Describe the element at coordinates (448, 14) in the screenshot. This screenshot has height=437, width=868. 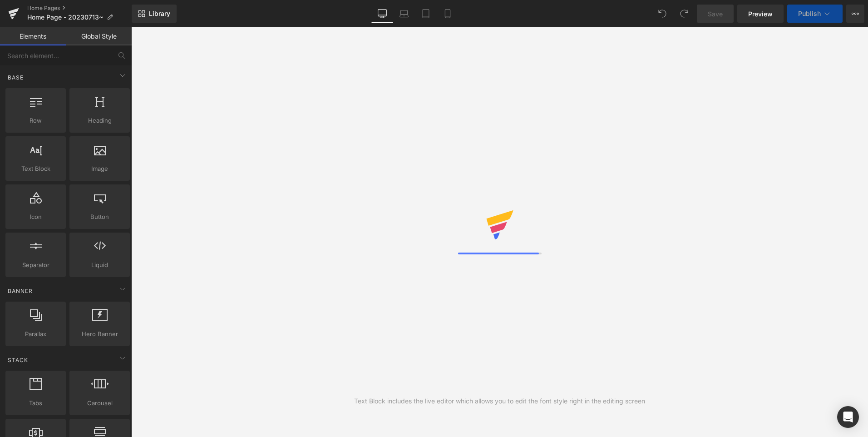
I see `a: Mobile` at that location.